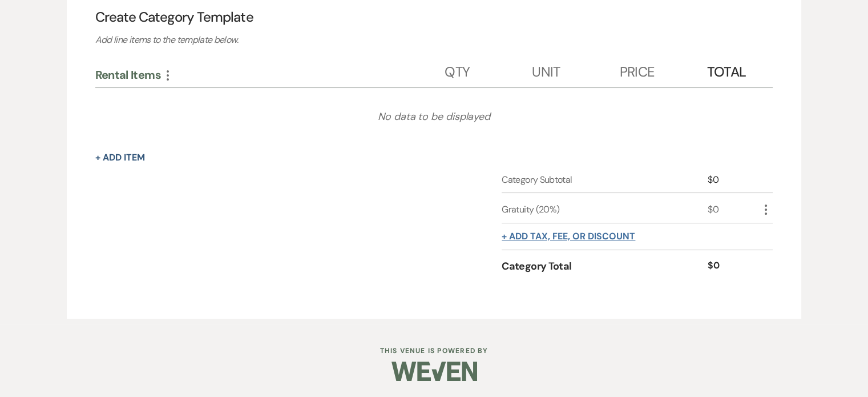 Image resolution: width=868 pixels, height=397 pixels. Describe the element at coordinates (270, 75) in the screenshot. I see `div: Rental Items` at that location.